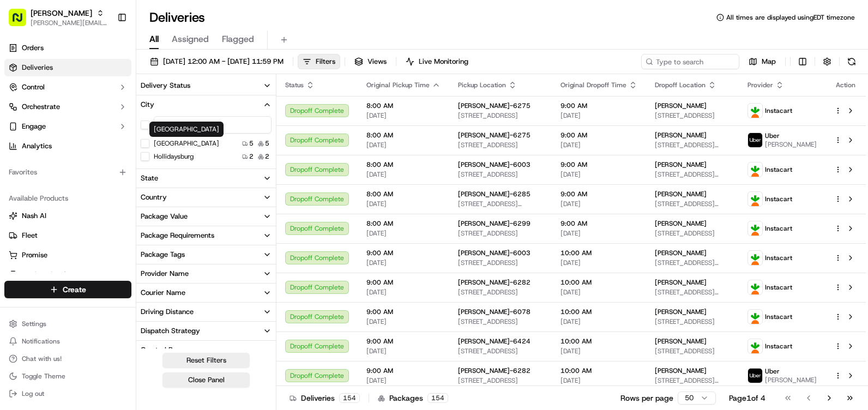 Image resolution: width=868 pixels, height=410 pixels. I want to click on a: 📗Knowledge Base, so click(47, 164).